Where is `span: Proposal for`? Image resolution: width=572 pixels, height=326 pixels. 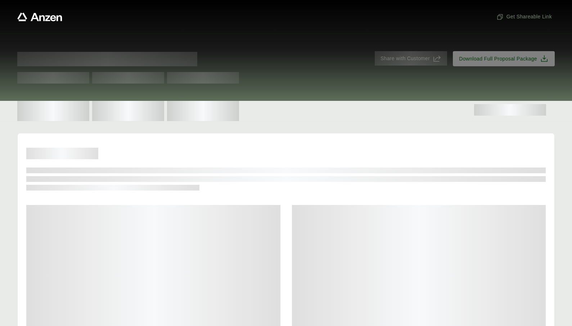 span: Proposal for is located at coordinates (107, 59).